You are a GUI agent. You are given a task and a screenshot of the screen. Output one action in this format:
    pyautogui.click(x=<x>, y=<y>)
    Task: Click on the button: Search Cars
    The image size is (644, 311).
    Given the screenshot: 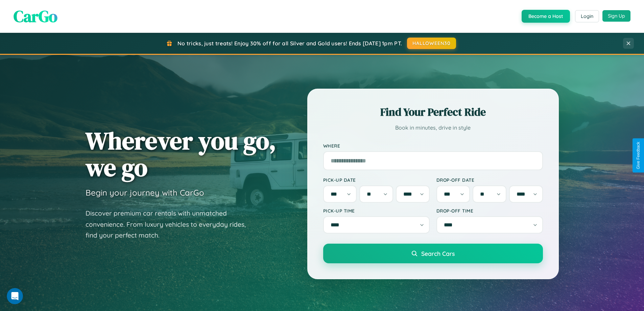 What is the action you would take?
    pyautogui.click(x=433, y=253)
    